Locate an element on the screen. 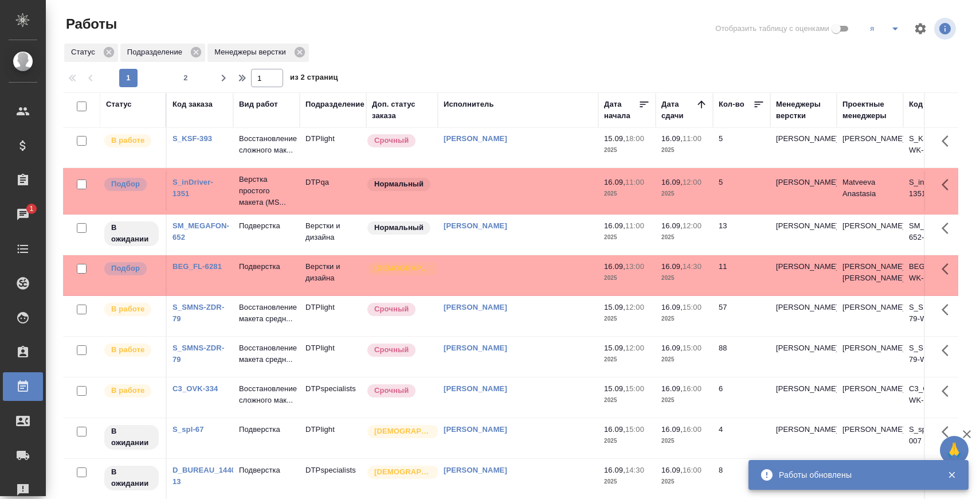 The height and width of the screenshot is (499, 980). p: 13:00 is located at coordinates (634, 266).